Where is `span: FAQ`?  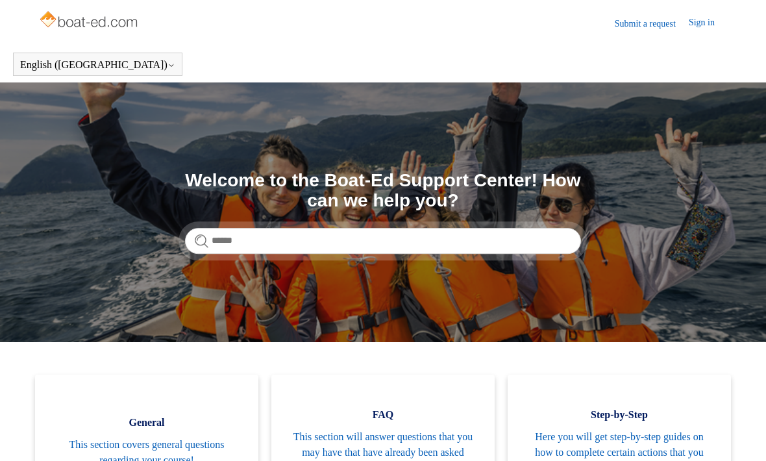
span: FAQ is located at coordinates (383, 415).